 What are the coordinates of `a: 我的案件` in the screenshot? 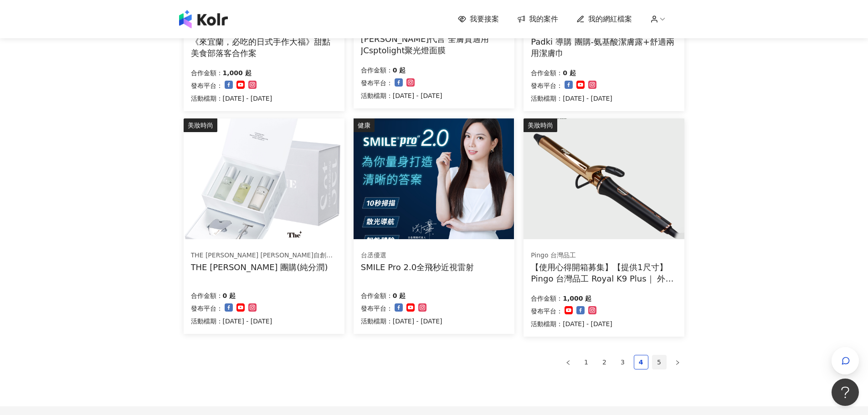 It's located at (538, 19).